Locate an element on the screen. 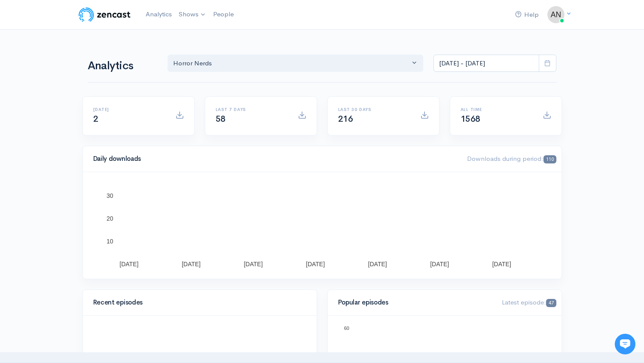 This screenshot has width=644, height=363. span: 1568 is located at coordinates (470, 119).